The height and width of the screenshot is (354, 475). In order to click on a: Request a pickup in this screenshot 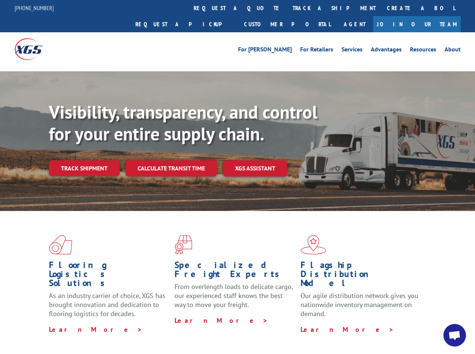, I will do `click(184, 24)`.